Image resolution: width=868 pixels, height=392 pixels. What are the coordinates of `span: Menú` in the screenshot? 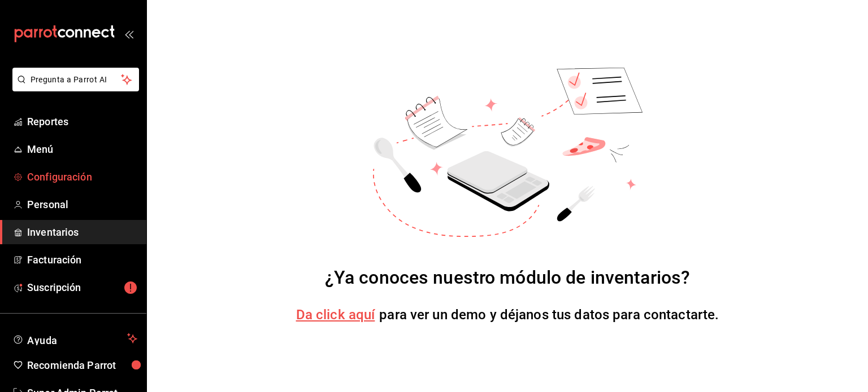 It's located at (82, 149).